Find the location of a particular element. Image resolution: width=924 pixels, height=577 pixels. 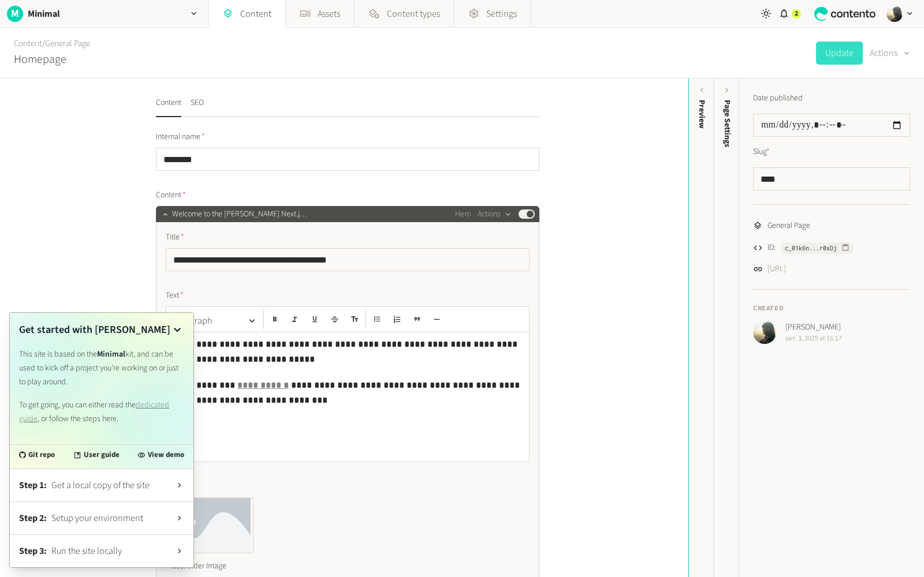

div: Preview is located at coordinates (701, 115).